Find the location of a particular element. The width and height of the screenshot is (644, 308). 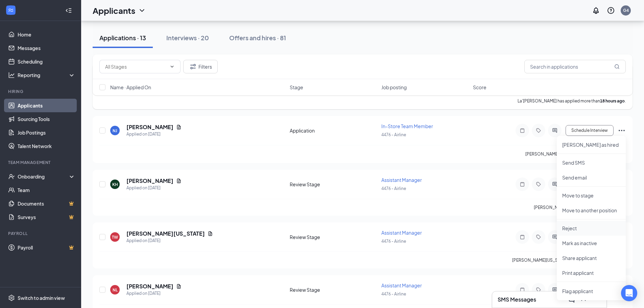

input: All Stages is located at coordinates (136, 67).